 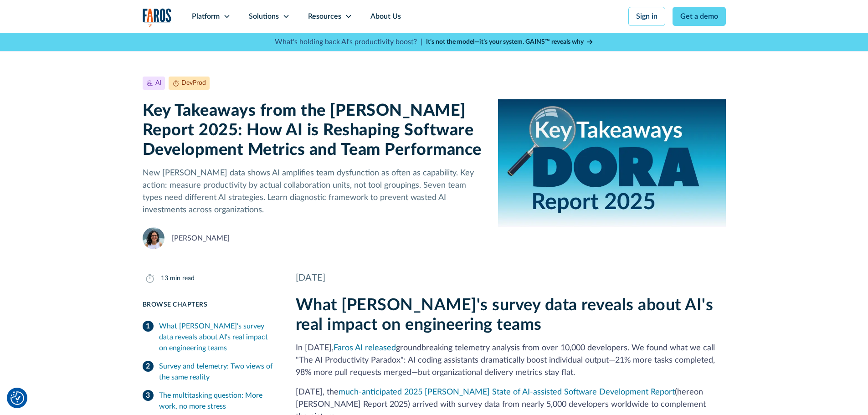 I want to click on button: Cookie Settings, so click(x=17, y=398).